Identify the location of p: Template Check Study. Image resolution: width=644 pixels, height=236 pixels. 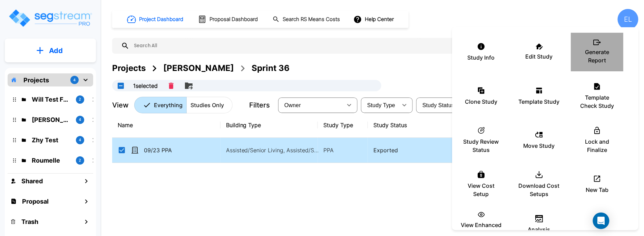
(597, 102).